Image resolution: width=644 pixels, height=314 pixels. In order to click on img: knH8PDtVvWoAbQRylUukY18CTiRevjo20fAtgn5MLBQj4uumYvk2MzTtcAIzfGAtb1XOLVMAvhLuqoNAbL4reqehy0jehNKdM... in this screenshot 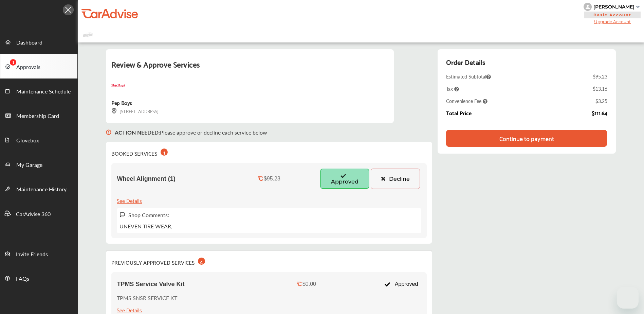, I will do `click(588, 7)`.